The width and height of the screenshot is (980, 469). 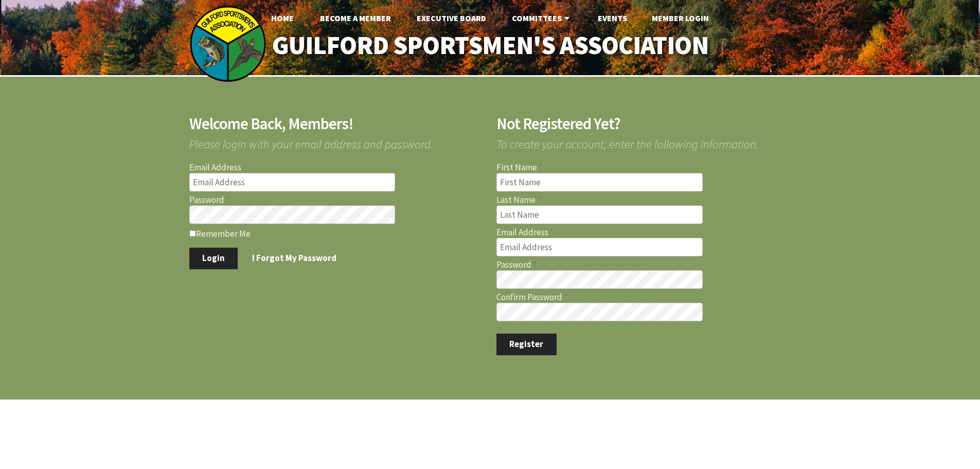 I want to click on span: Please login with your email address and password., so click(x=337, y=140).